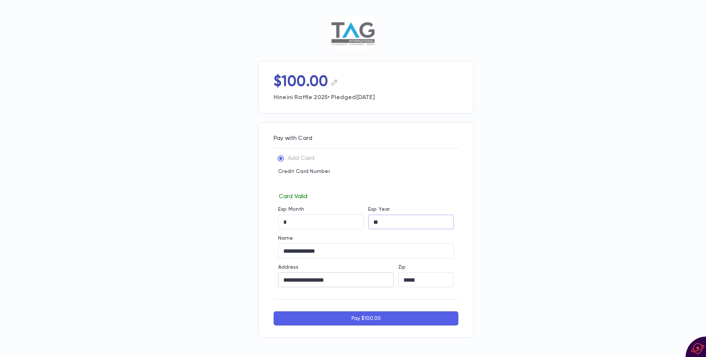 Image resolution: width=706 pixels, height=357 pixels. Describe the element at coordinates (291, 209) in the screenshot. I see `label: Exp Month` at that location.